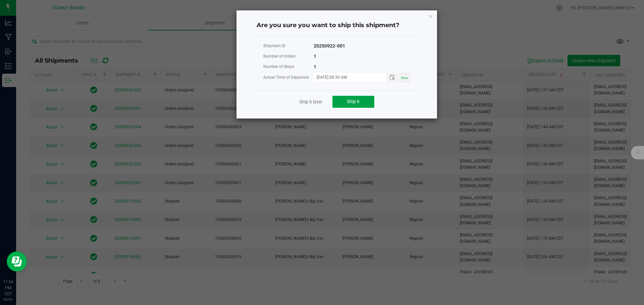  I want to click on span: Ship it, so click(353, 102).